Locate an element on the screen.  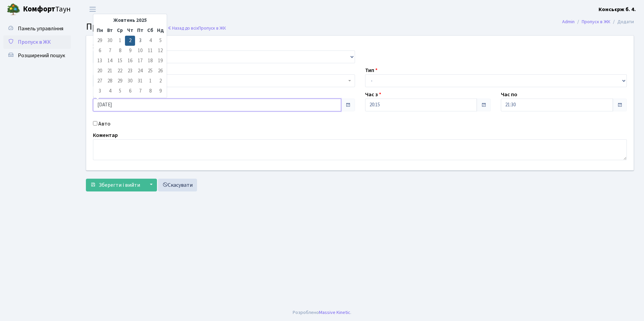
td: 25 is located at coordinates (150, 71).